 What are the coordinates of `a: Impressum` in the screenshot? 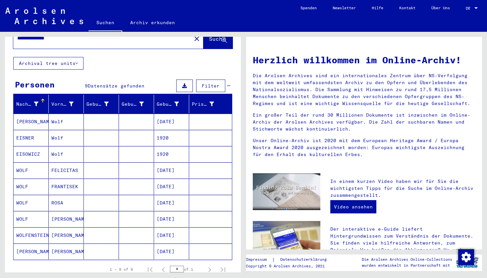 It's located at (259, 259).